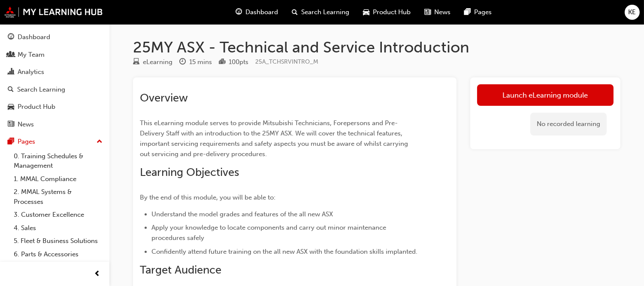  I want to click on a: Dashboard, so click(55, 37).